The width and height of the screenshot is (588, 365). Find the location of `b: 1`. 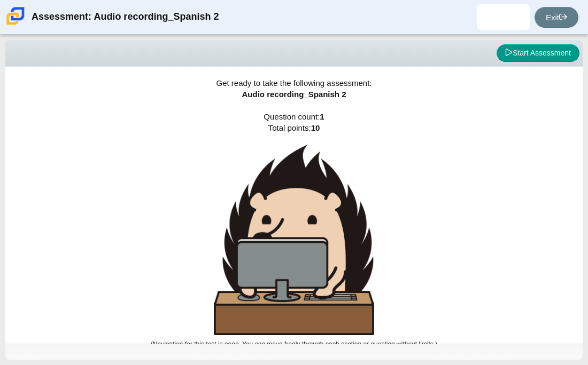

b: 1 is located at coordinates (322, 117).